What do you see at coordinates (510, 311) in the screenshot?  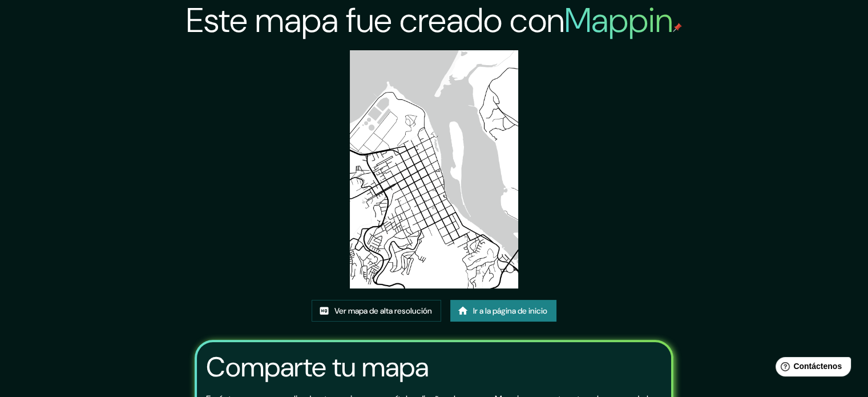 I see `font: Ir a la página de inicio` at bounding box center [510, 311].